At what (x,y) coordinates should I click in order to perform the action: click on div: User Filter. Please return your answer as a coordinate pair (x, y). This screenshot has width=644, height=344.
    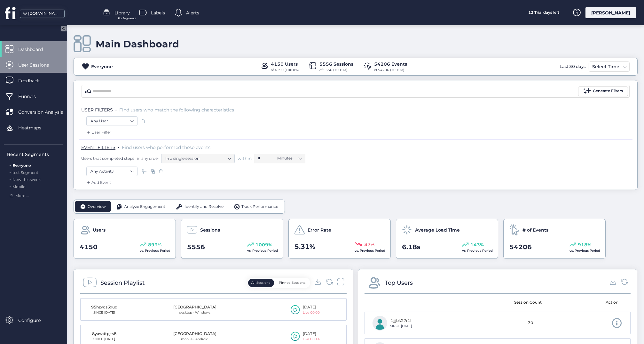
    Looking at the image, I should click on (98, 132).